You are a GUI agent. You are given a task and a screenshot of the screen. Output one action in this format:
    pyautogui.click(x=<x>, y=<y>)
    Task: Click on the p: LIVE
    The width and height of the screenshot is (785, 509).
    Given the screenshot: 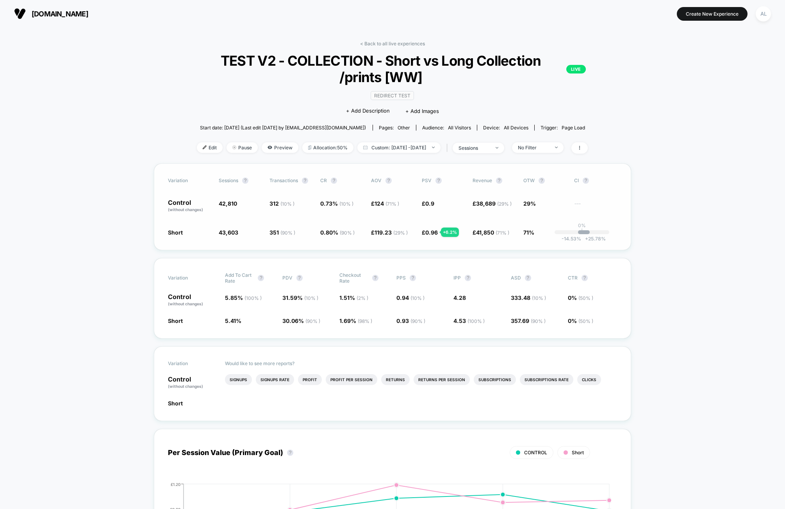 What is the action you would take?
    pyautogui.click(x=576, y=69)
    